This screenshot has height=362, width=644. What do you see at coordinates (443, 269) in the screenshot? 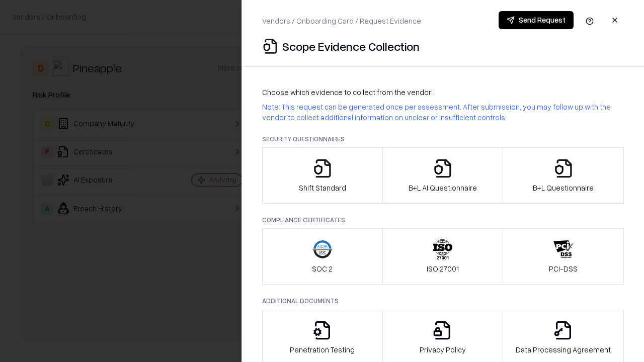
I see `p: ISO 27001` at bounding box center [443, 269].